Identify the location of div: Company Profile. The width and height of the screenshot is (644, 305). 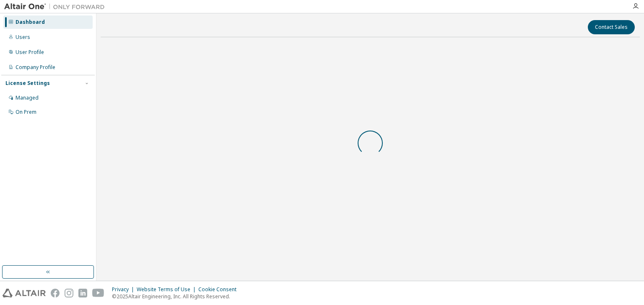
(35, 67).